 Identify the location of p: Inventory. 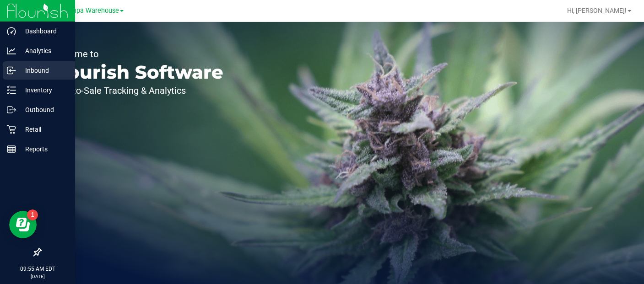
(44, 90).